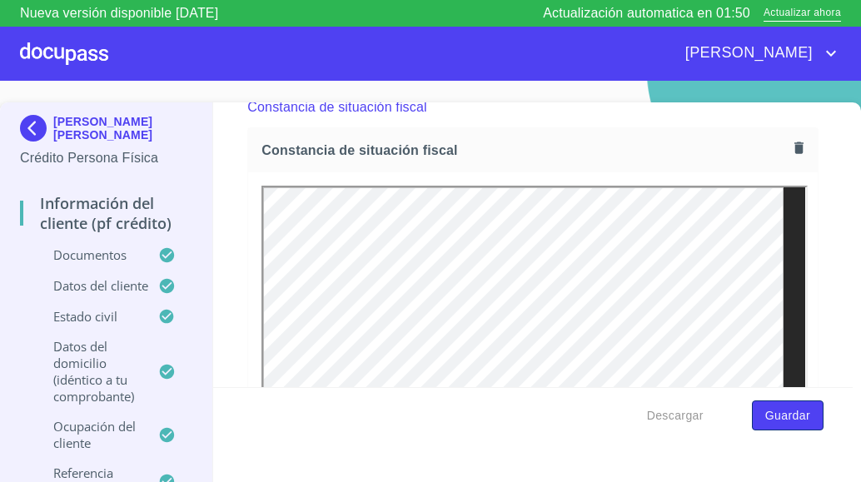  What do you see at coordinates (757, 53) in the screenshot?
I see `button: account of current user` at bounding box center [757, 53].